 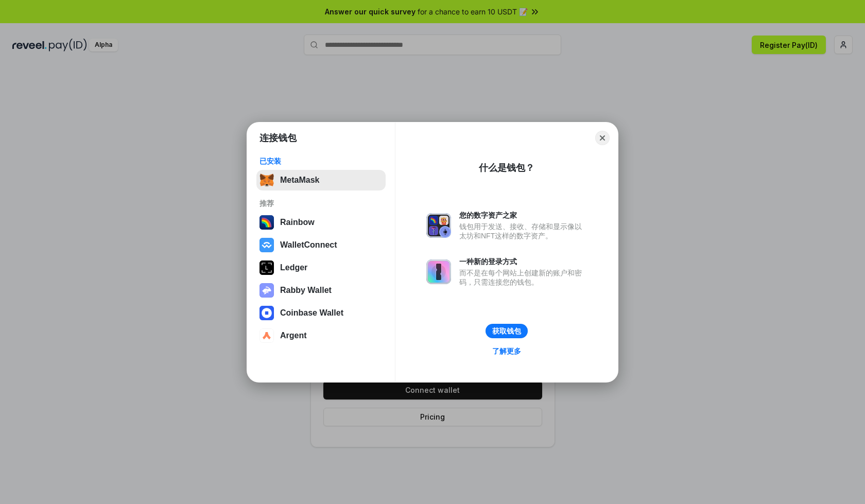 What do you see at coordinates (321, 313) in the screenshot?
I see `button: Coinbase Wallet` at bounding box center [321, 313].